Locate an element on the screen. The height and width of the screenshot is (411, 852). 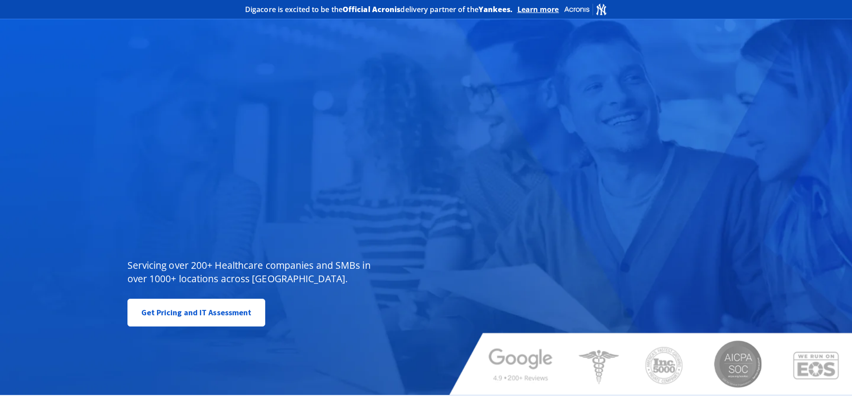
span: Get Pricing and IT Assessment is located at coordinates (196, 313).